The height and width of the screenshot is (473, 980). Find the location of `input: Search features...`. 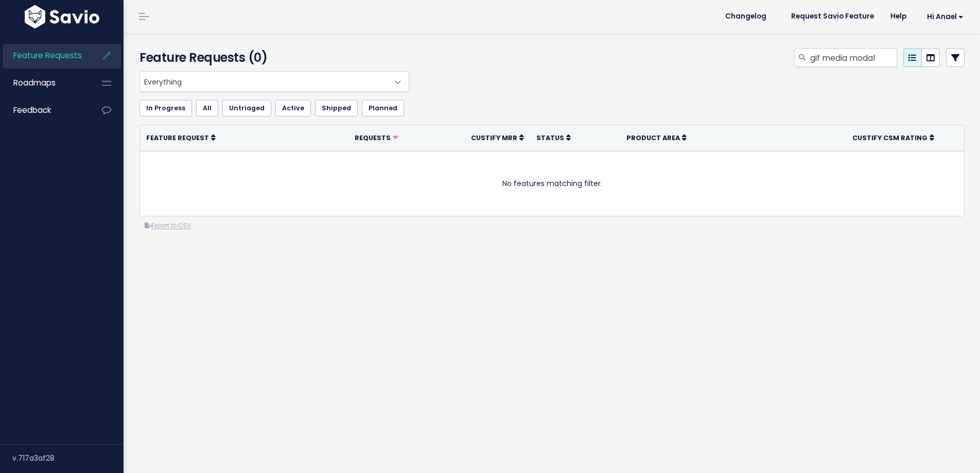

input: Search features... is located at coordinates (853, 58).